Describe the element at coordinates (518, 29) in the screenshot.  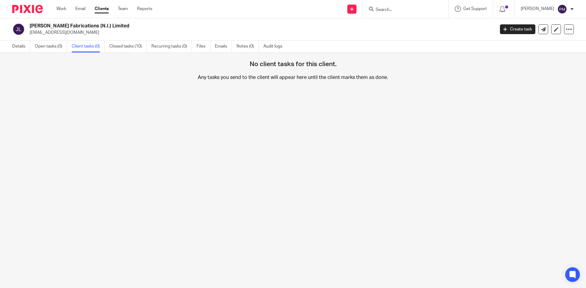
I see `a: Create task` at that location.